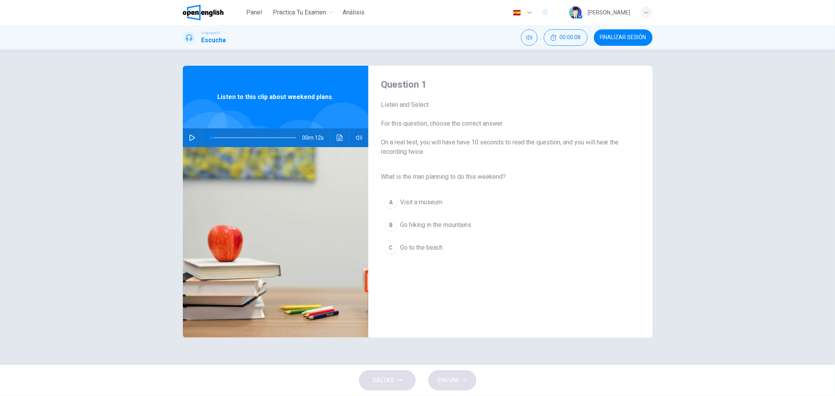 This screenshot has width=835, height=396. I want to click on button: Análisis, so click(354, 13).